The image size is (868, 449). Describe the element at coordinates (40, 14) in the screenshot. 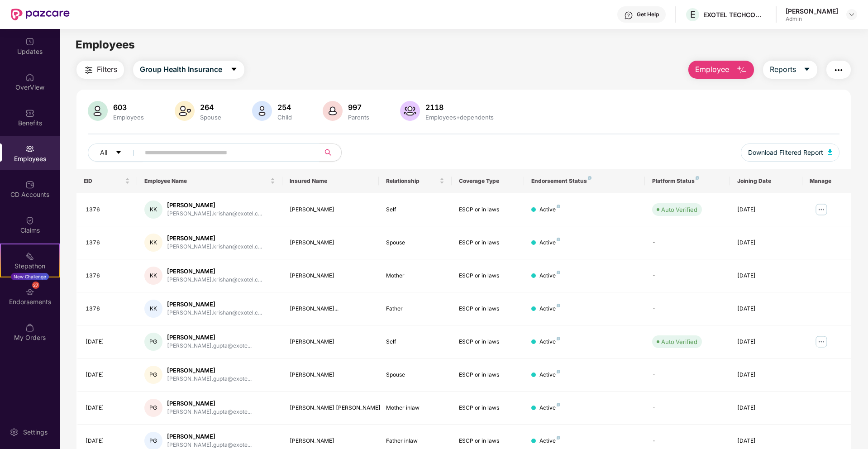

I see `img: New Pazcare Logo` at that location.